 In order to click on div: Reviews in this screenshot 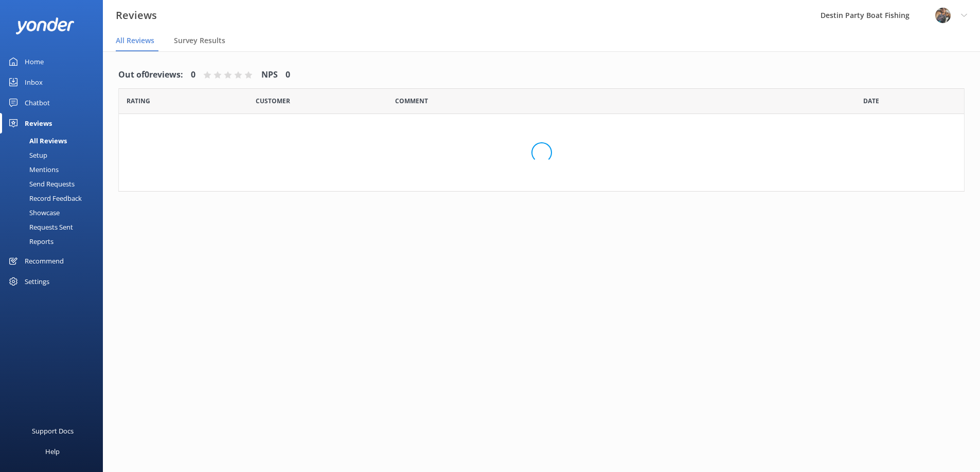, I will do `click(38, 123)`.